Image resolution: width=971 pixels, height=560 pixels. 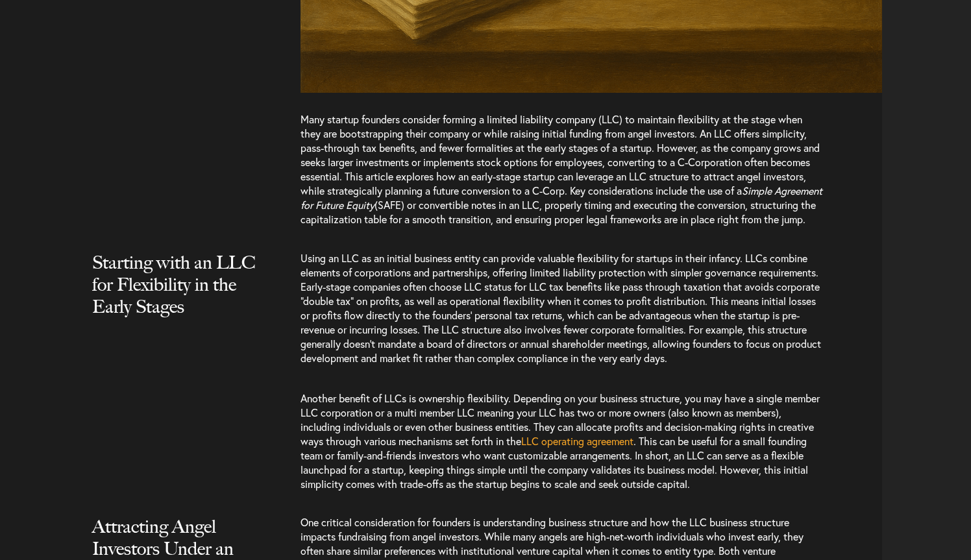 I want to click on span: (SAFE) or convertible notes in an LLC, properly timing and executing the conversion, structuring ..., so click(x=558, y=211).